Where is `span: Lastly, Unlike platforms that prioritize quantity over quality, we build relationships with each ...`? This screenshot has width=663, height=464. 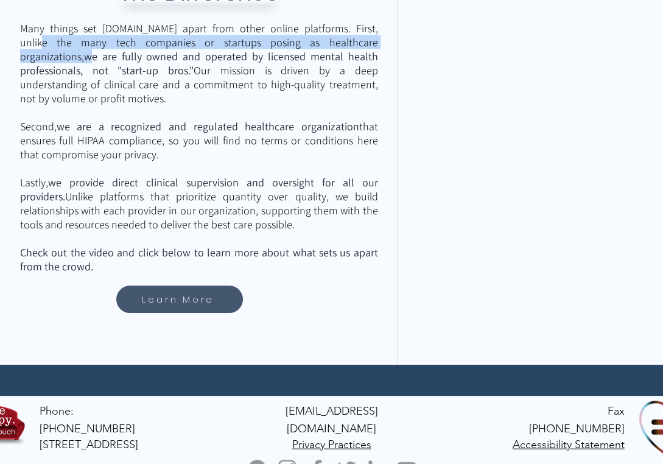 span: Lastly, Unlike platforms that prioritize quantity over quality, we build relationships with each ... is located at coordinates (199, 203).